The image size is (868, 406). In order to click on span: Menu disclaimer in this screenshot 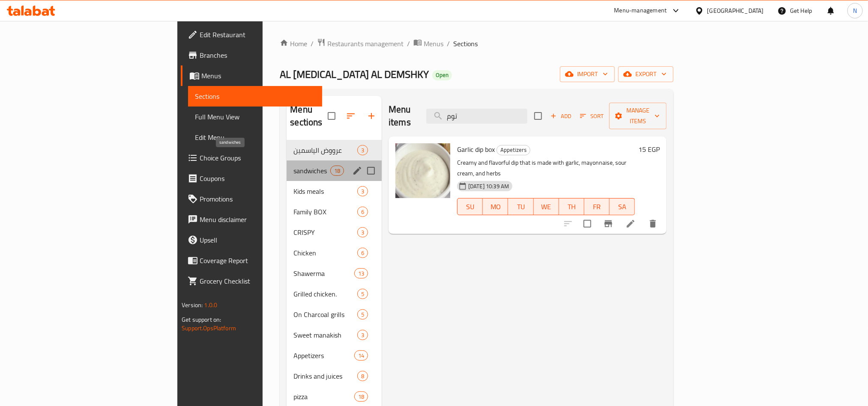, I will do `click(257, 219)`.